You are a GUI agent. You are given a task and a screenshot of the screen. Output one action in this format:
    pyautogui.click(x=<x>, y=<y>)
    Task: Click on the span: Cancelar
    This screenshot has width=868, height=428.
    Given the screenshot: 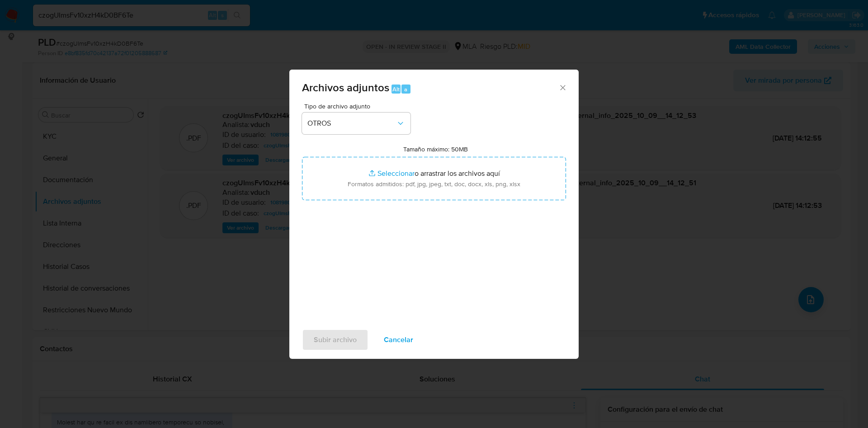 What is the action you would take?
    pyautogui.click(x=398, y=340)
    